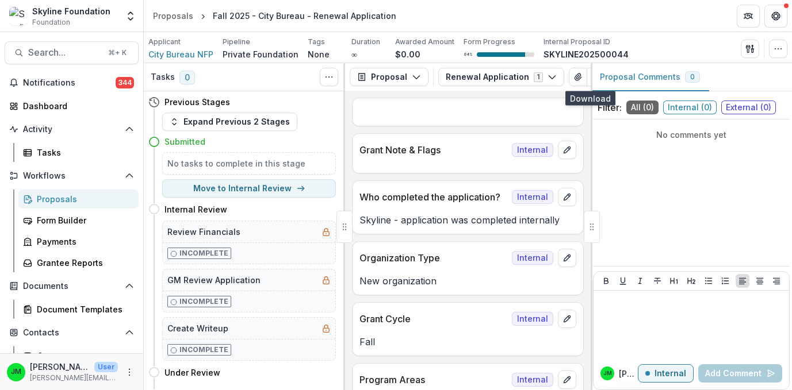 Image resolution: width=792 pixels, height=390 pixels. What do you see at coordinates (748, 16) in the screenshot?
I see `button: Partners` at bounding box center [748, 16].